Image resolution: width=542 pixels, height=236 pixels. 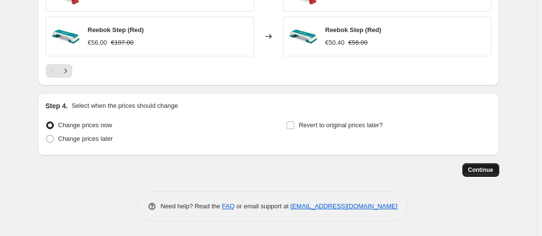 What do you see at coordinates (262, 206) in the screenshot?
I see `span: or email support at` at bounding box center [262, 206].